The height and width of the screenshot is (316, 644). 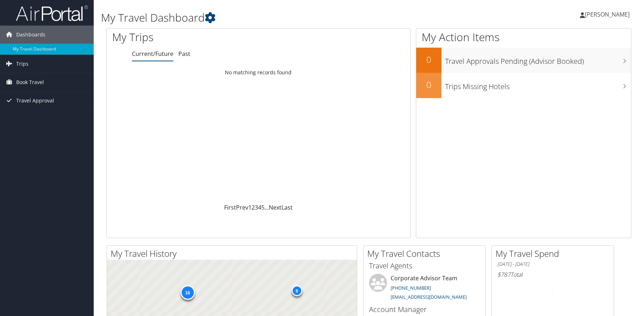 What do you see at coordinates (286, 207) in the screenshot?
I see `a: Last` at bounding box center [286, 207].